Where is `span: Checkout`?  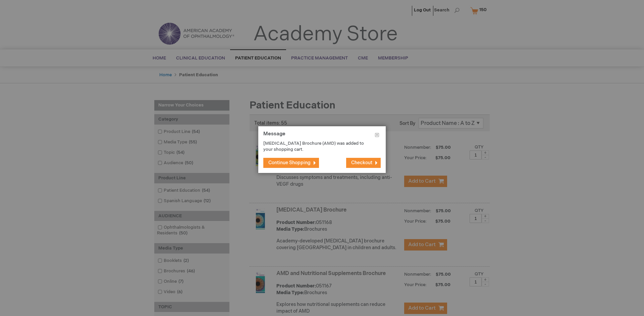
span: Checkout is located at coordinates (361, 162).